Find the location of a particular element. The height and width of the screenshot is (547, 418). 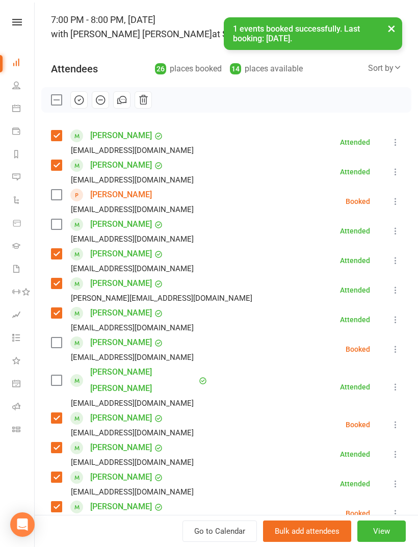

div: places available is located at coordinates (266, 69).